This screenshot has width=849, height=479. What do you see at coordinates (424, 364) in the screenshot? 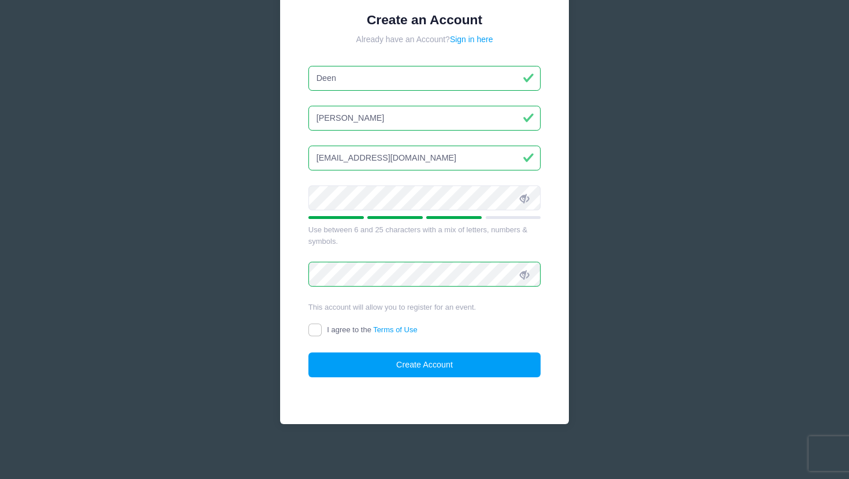
I see `button: Create Account` at bounding box center [424, 364].